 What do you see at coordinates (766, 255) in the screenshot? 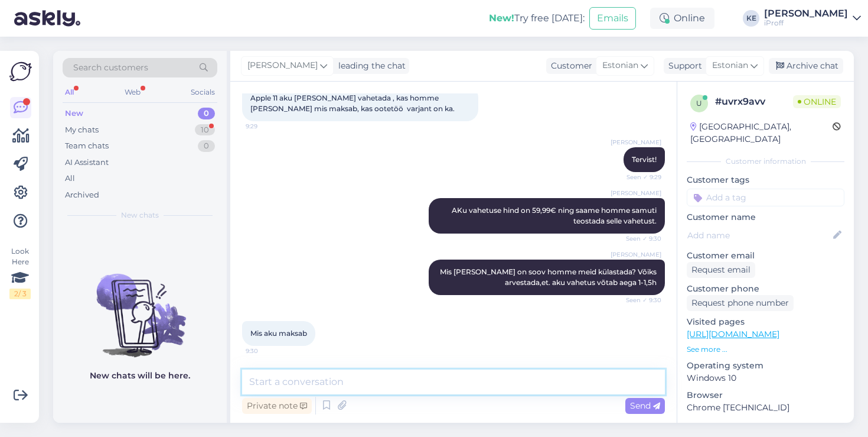
I see `p: Customer email` at bounding box center [766, 255].